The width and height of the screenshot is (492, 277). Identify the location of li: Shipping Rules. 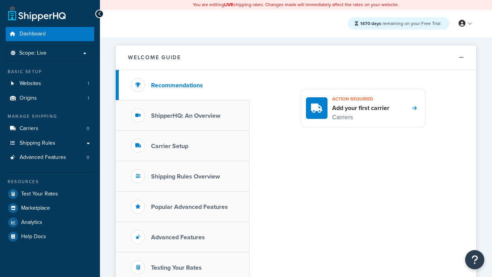
(50, 143).